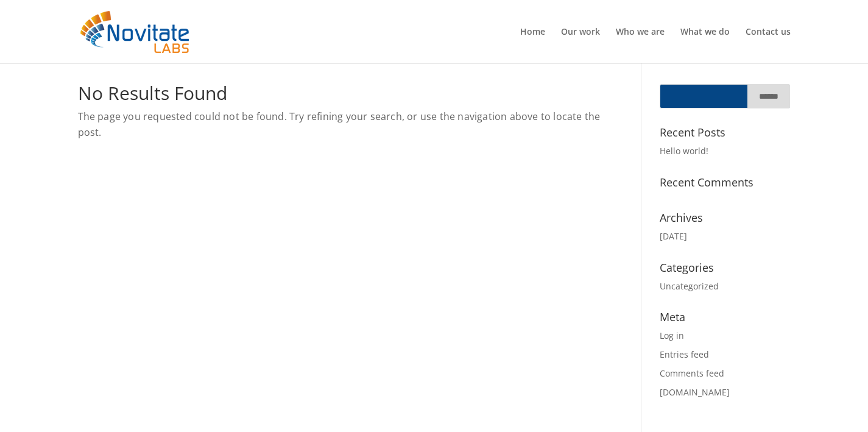  Describe the element at coordinates (725, 185) in the screenshot. I see `h4: Recent Comments` at that location.